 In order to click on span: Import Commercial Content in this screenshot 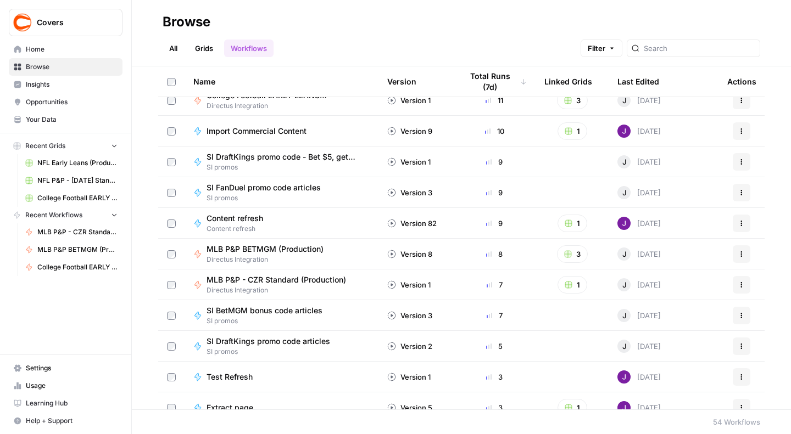, I will do `click(256, 131)`.